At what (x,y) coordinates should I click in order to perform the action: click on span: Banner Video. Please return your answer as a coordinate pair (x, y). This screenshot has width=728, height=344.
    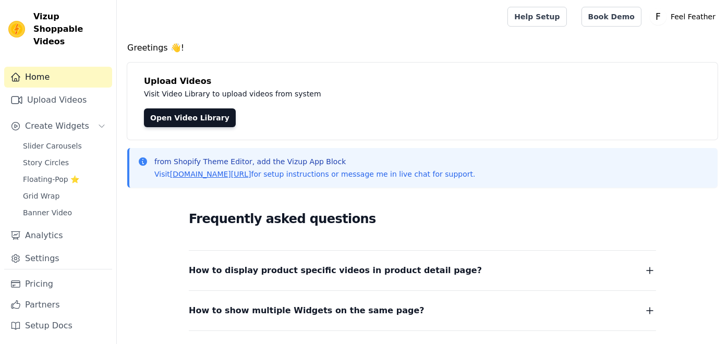
    Looking at the image, I should click on (47, 213).